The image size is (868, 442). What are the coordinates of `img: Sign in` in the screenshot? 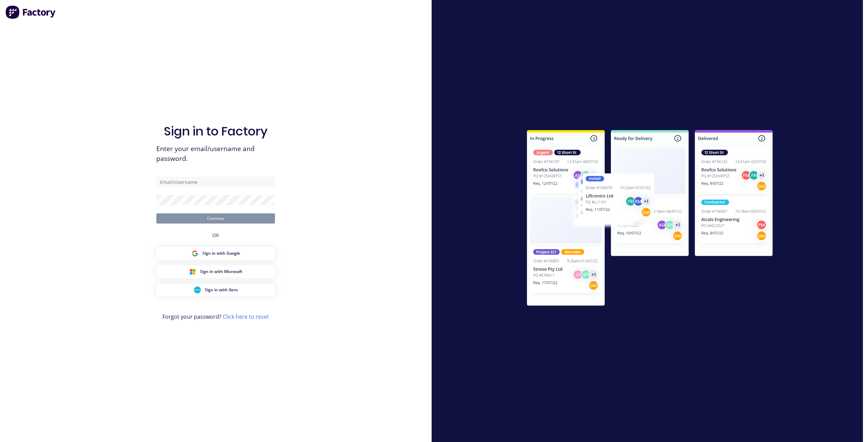 It's located at (650, 219).